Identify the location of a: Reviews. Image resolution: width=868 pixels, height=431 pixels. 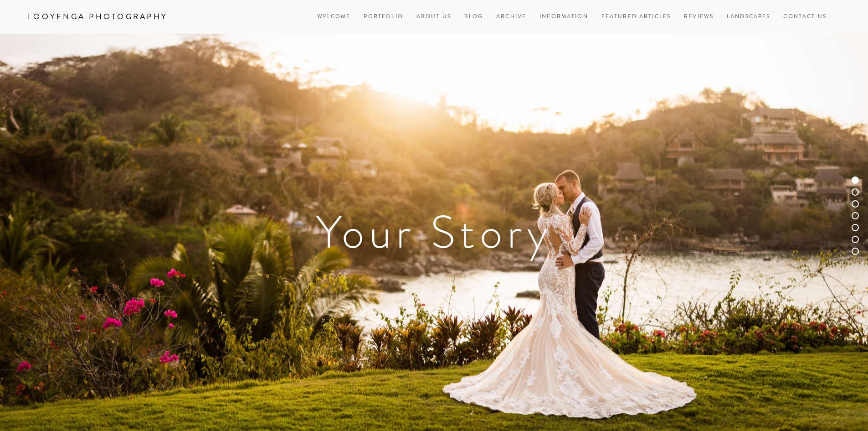
(698, 16).